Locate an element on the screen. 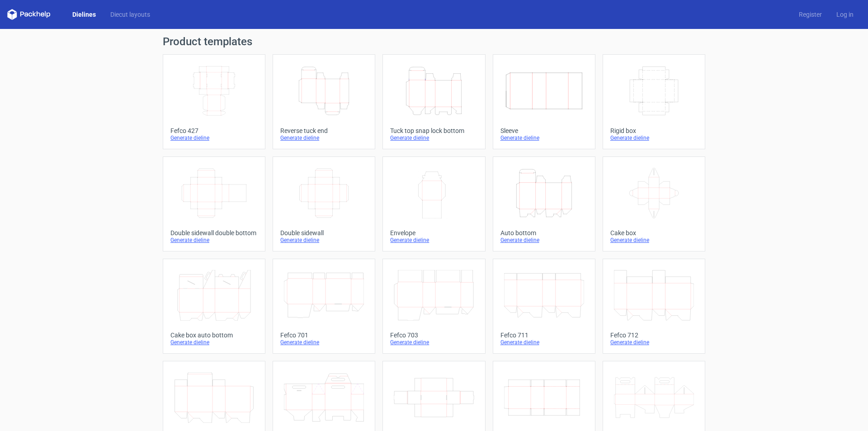 This screenshot has height=431, width=868. a: EnvelopeGenerate dieline is located at coordinates (434, 204).